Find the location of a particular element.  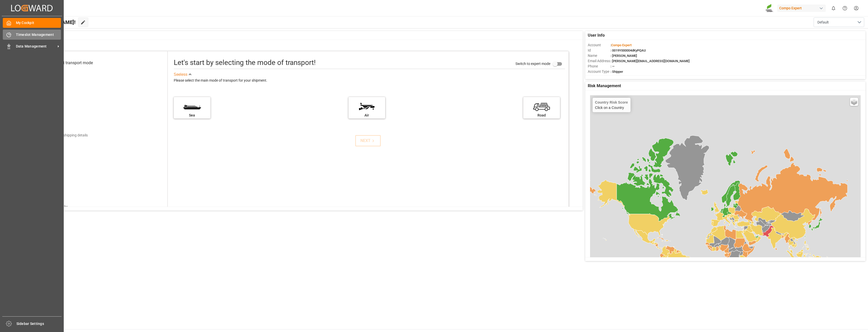

div: NEXT is located at coordinates (368, 141).